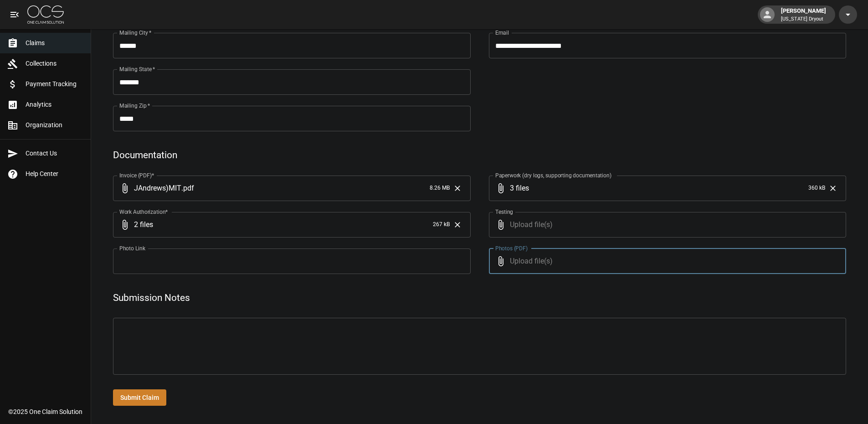 The image size is (868, 424). I want to click on label: Mailing Zip, so click(135, 106).